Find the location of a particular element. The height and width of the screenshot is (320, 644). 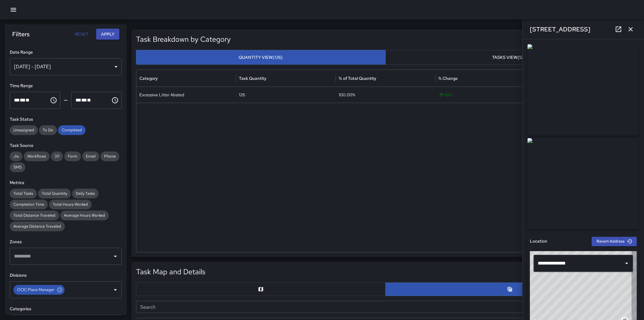

div: Total Hours Worked is located at coordinates (71, 205).